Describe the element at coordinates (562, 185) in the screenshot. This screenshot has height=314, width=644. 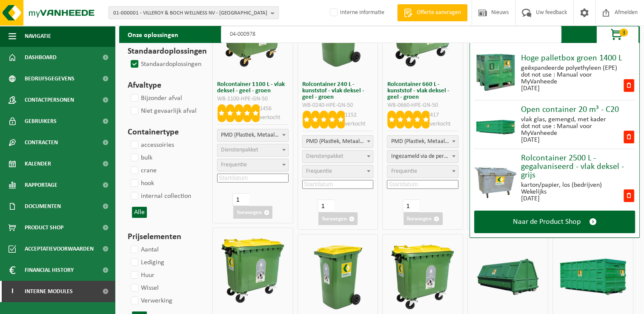
I see `div: karton/papier, los (bedrijven)` at that location.